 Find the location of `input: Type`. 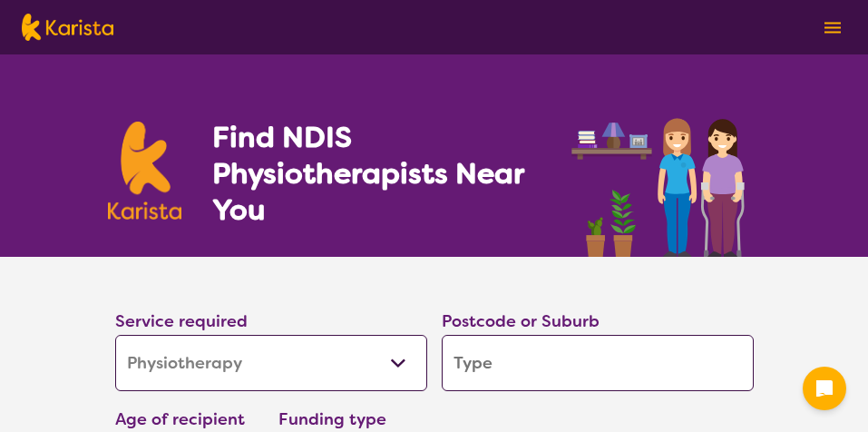

input: Type is located at coordinates (598, 362).